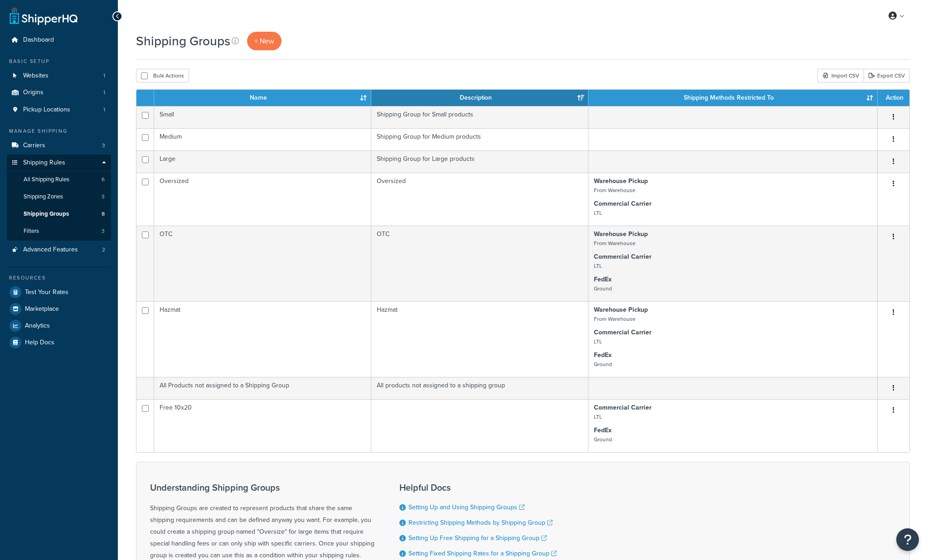 The width and height of the screenshot is (928, 560). I want to click on th: Description: activate to sort column ascending, so click(479, 98).